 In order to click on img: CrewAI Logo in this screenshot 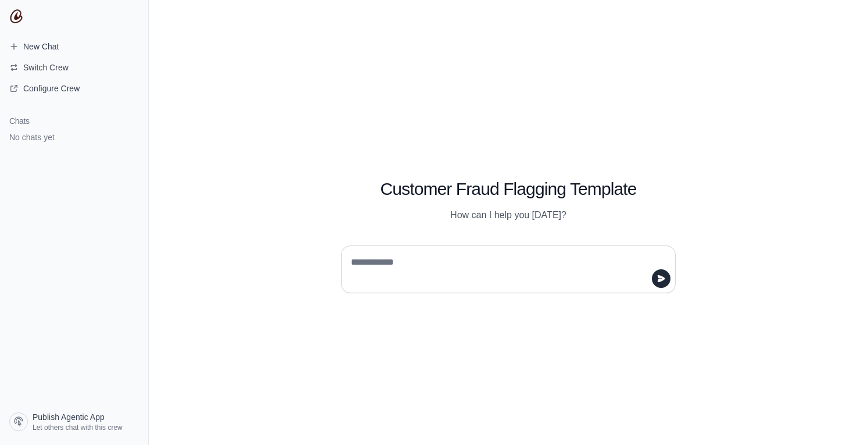, I will do `click(16, 16)`.